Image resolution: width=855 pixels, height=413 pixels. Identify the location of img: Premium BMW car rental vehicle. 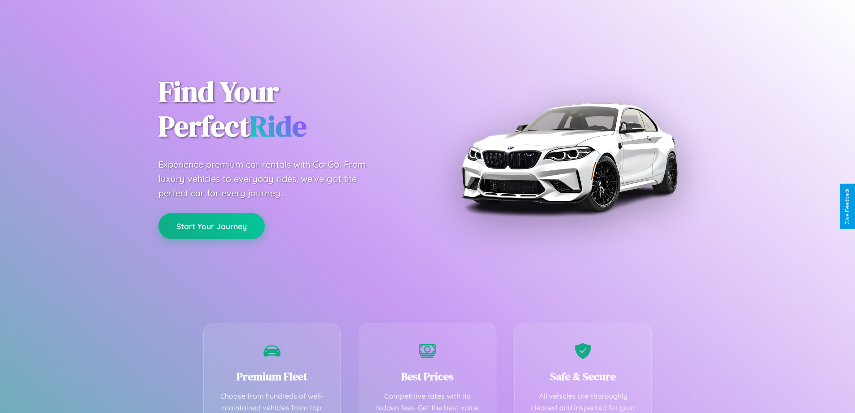
(569, 157).